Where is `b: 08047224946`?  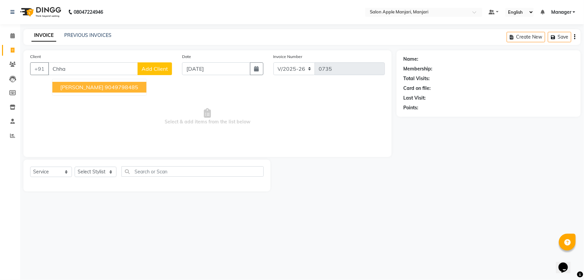 b: 08047224946 is located at coordinates (88, 12).